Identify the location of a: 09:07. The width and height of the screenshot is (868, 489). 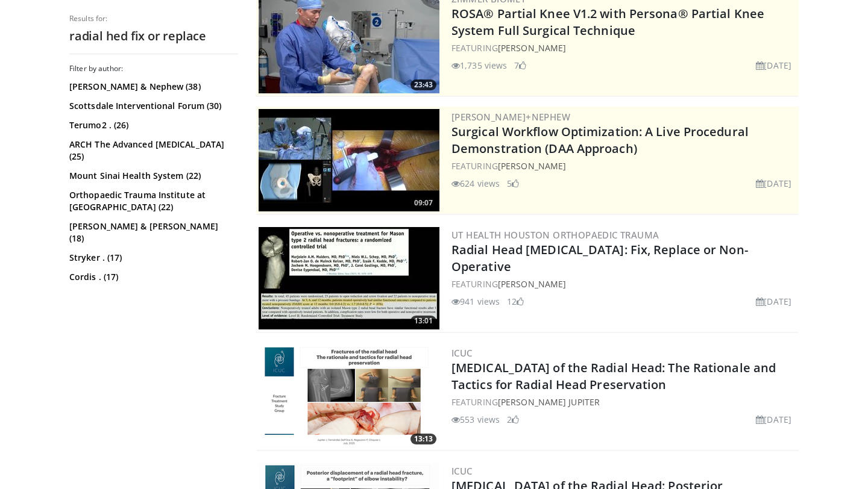
(349, 160).